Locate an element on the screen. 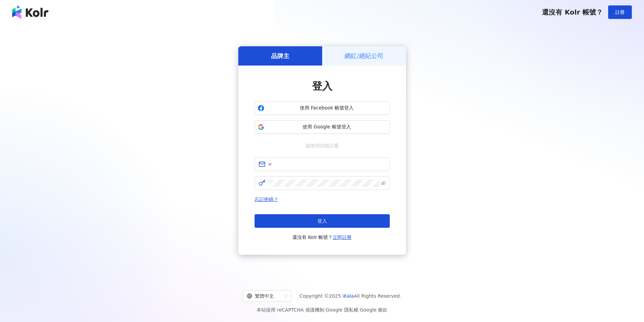  button: 註冊 is located at coordinates (620, 12).